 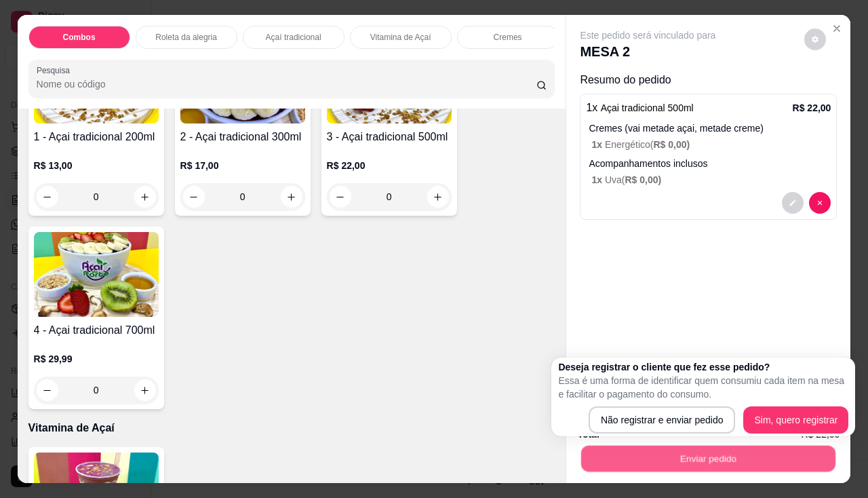 What do you see at coordinates (710, 179) in the screenshot?
I see `p: Uva (` at bounding box center [710, 179].